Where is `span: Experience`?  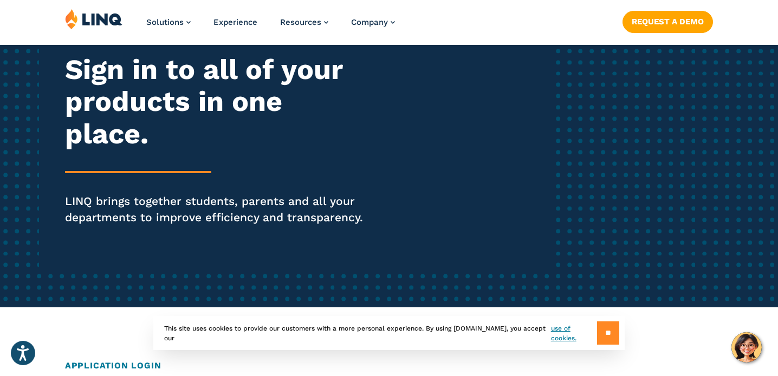
span: Experience is located at coordinates (235, 22).